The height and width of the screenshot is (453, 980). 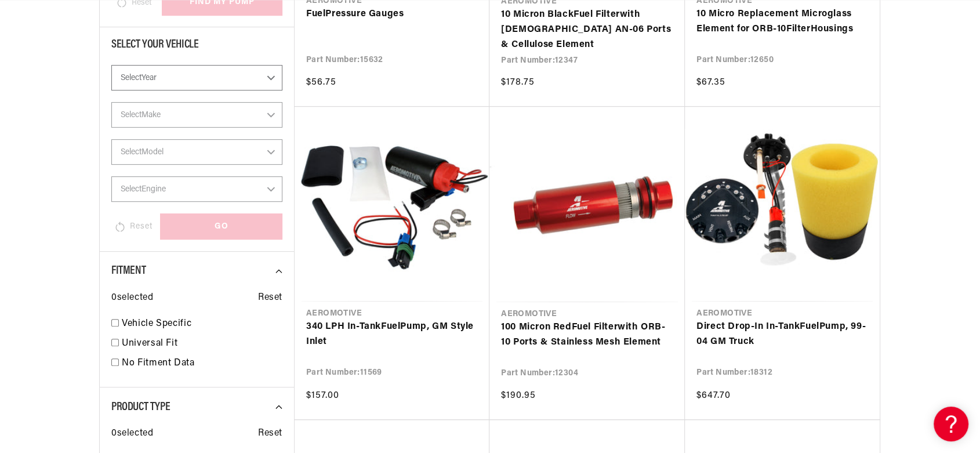 I want to click on a: Vehicle Specific, so click(x=202, y=324).